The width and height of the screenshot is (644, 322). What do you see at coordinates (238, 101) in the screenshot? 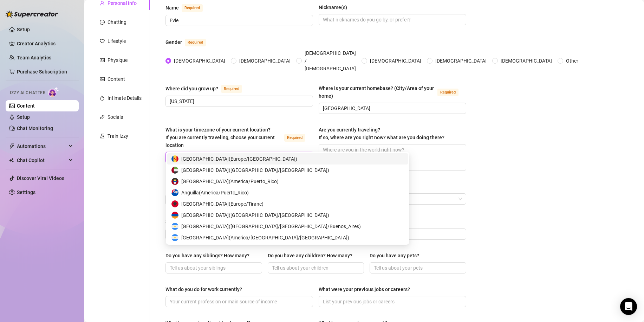
I see `input: Where did you grow up?` at bounding box center [238, 101].